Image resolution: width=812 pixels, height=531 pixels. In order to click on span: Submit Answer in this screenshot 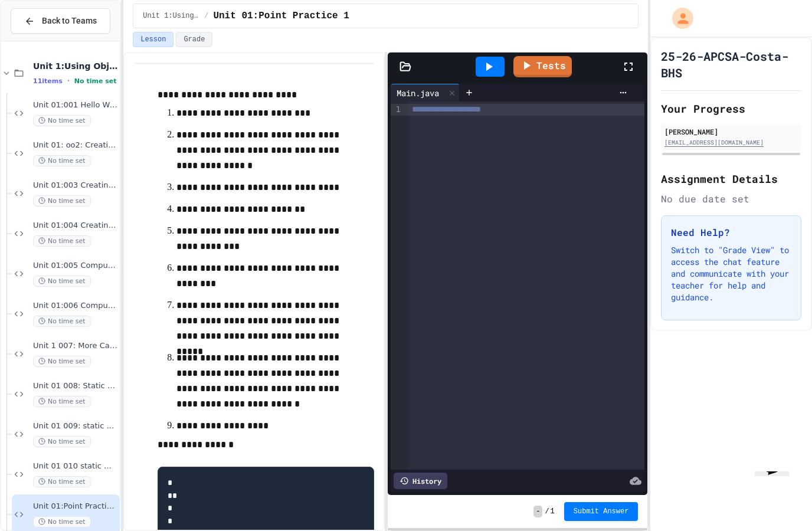, I will do `click(602, 511)`.